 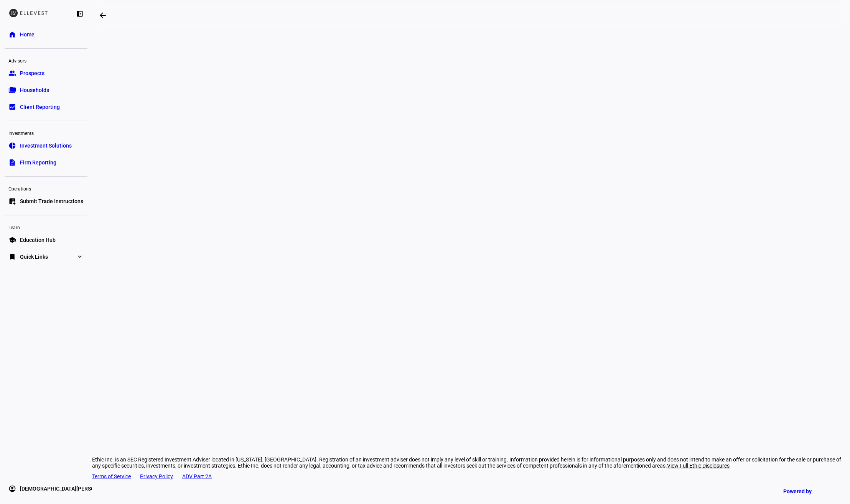 What do you see at coordinates (38, 163) in the screenshot?
I see `span: Firm Reporting` at bounding box center [38, 163].